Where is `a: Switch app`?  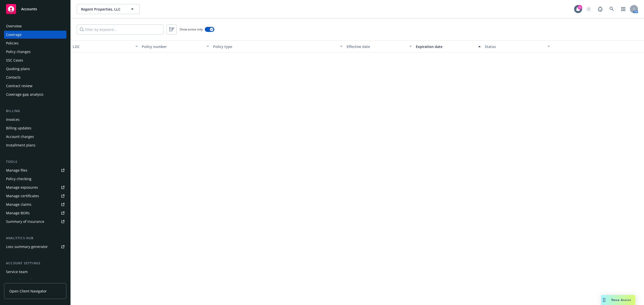 a: Switch app is located at coordinates (623, 9).